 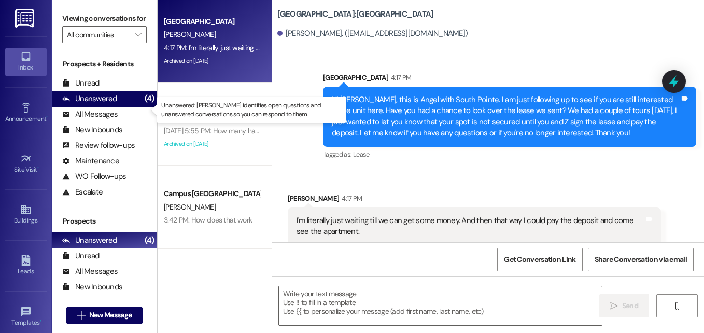 What do you see at coordinates (105, 315) in the screenshot?
I see `button: New Message` at bounding box center [105, 315].